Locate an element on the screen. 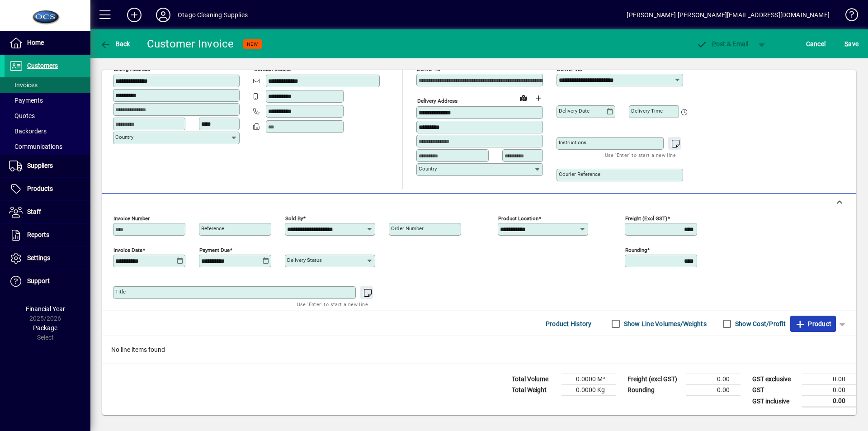 The height and width of the screenshot is (431, 868). span: Cancel is located at coordinates (816, 44).